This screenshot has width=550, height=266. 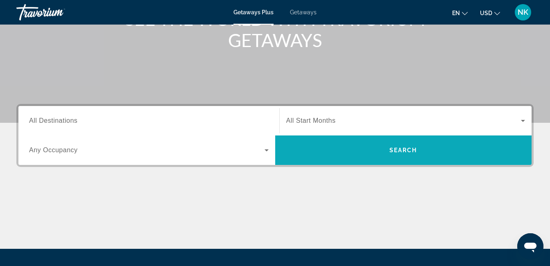 I want to click on a: Getaways Plus, so click(x=253, y=12).